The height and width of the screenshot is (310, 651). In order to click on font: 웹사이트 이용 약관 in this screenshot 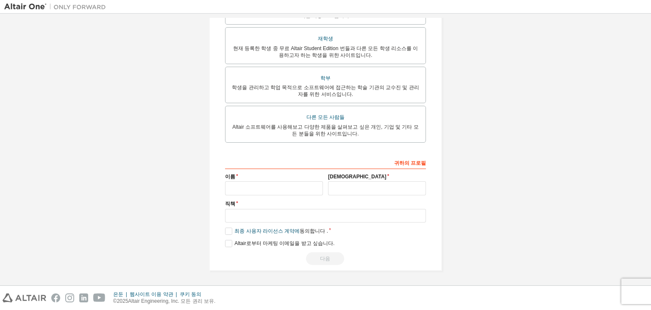, I will do `click(151, 294)`.